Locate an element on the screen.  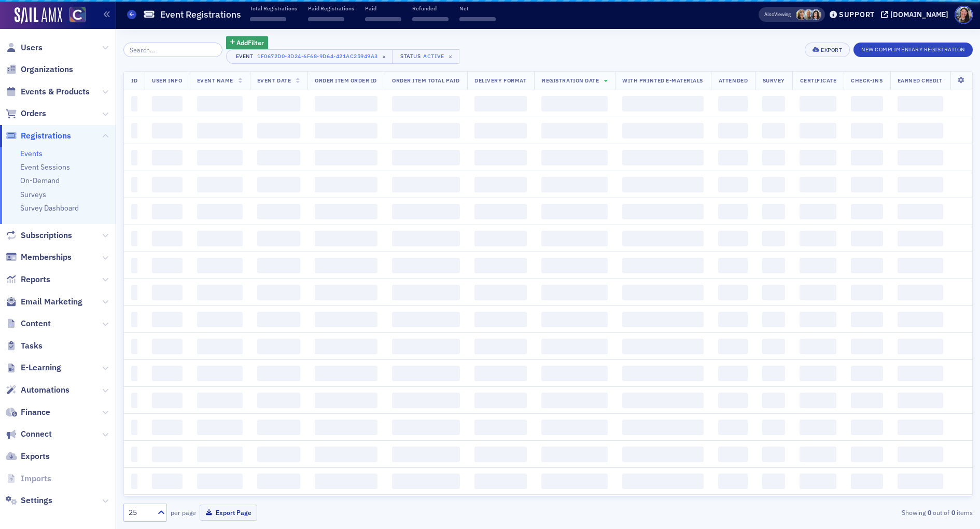
p: Paid is located at coordinates (383, 9).